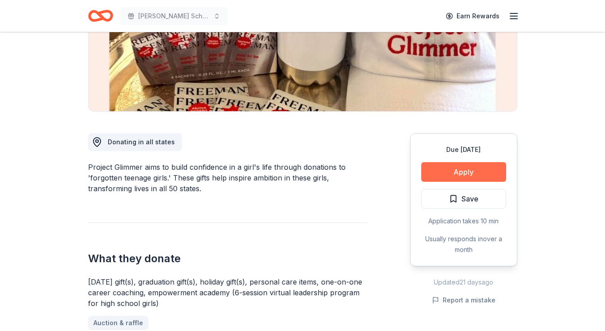  What do you see at coordinates (473, 16) in the screenshot?
I see `a: Earn Rewards` at bounding box center [473, 16].